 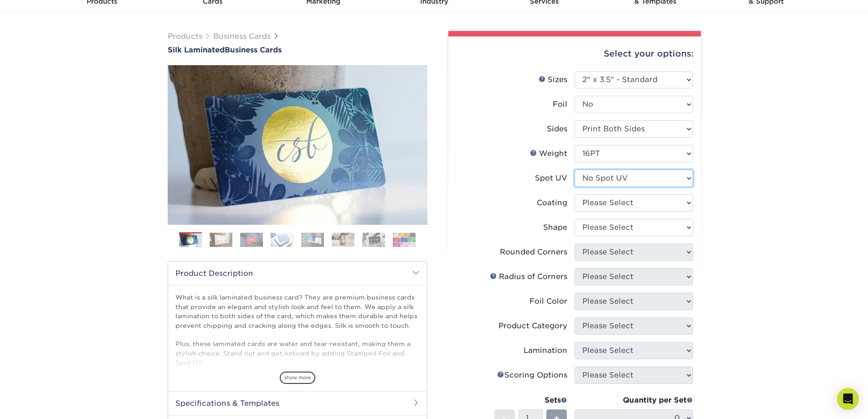 What do you see at coordinates (545, 351) in the screenshot?
I see `div: Lamination` at bounding box center [545, 351].